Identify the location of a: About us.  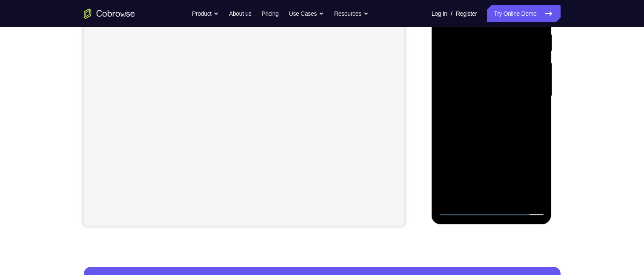
(240, 13).